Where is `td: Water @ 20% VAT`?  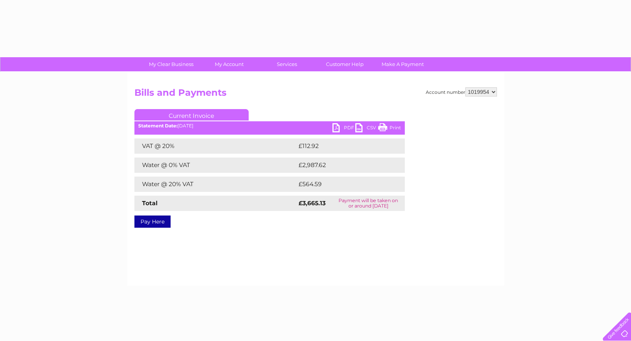
td: Water @ 20% VAT is located at coordinates (216, 184).